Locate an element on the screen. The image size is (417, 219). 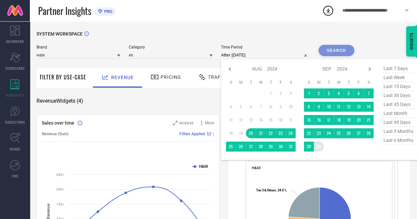
td: Thu Aug 01 2024 is located at coordinates (271, 93).